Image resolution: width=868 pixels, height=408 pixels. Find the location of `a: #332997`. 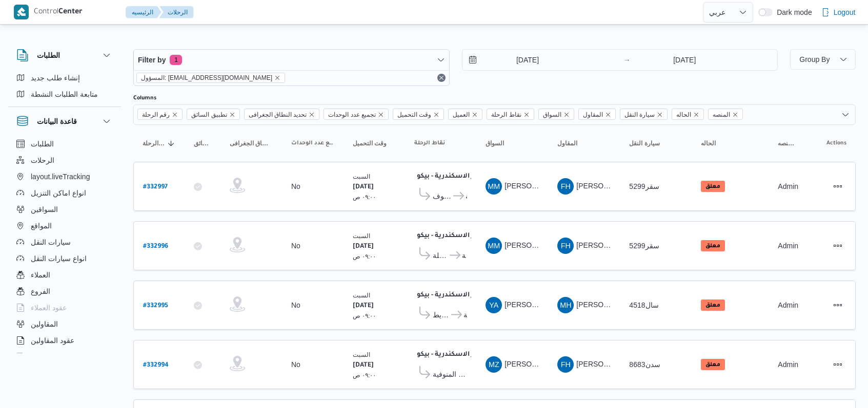

a: #332997 is located at coordinates (156, 187).